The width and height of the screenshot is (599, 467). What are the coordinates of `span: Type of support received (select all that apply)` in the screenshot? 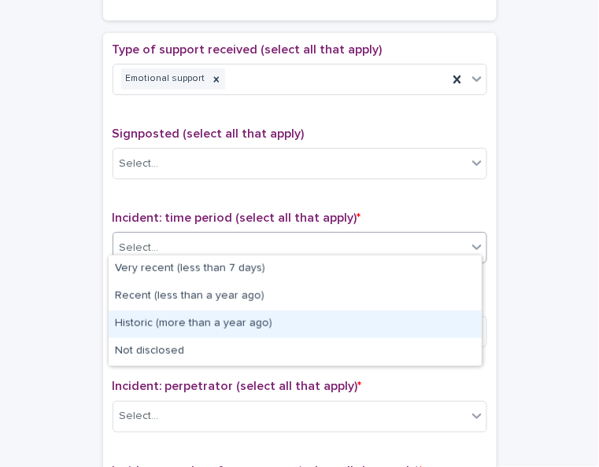 It's located at (247, 50).